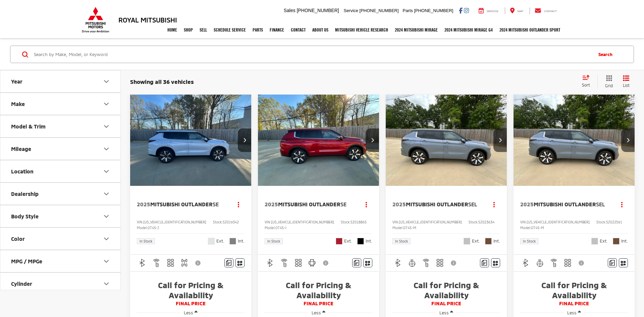 This screenshot has width=644, height=317. What do you see at coordinates (486, 222) in the screenshot?
I see `span: SZ023634` at bounding box center [486, 222].